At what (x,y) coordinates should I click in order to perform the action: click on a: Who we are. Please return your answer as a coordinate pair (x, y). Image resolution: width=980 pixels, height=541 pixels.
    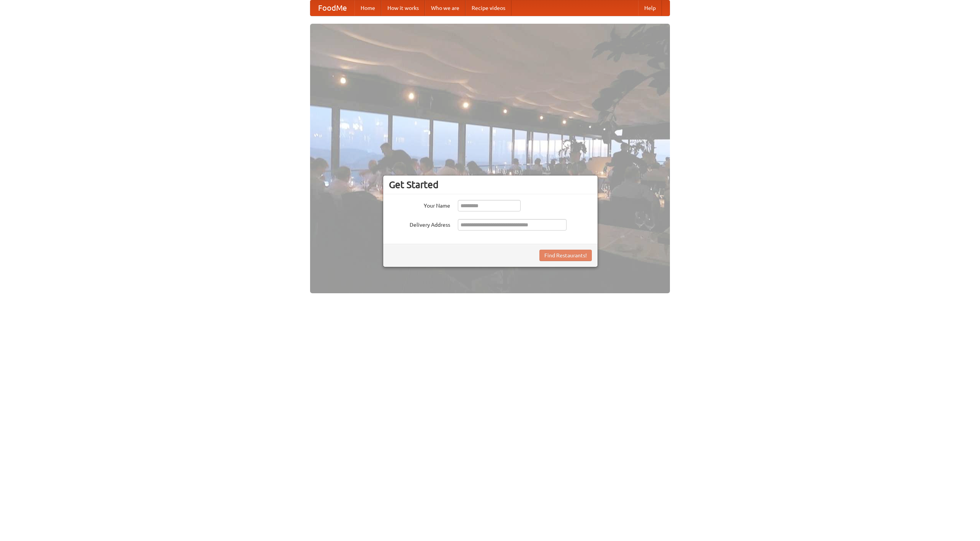
    Looking at the image, I should click on (445, 8).